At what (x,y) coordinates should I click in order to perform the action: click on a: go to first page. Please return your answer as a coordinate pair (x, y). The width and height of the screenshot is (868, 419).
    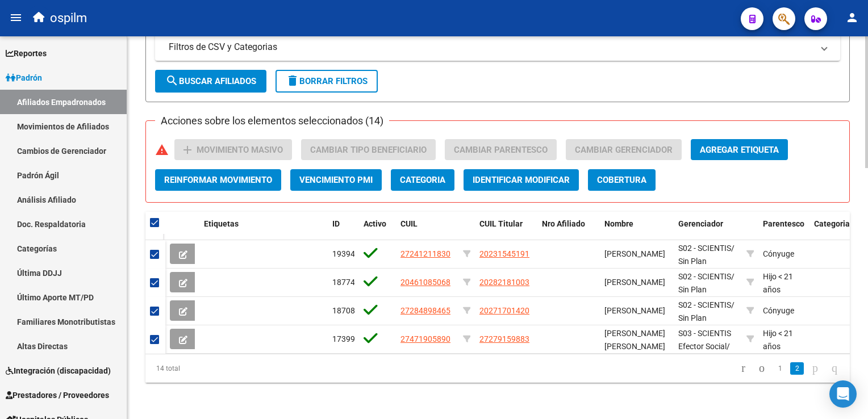
    Looking at the image, I should click on (743, 368).